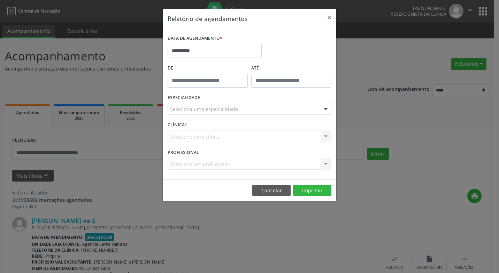  What do you see at coordinates (329, 17) in the screenshot?
I see `button: Close` at bounding box center [329, 17].